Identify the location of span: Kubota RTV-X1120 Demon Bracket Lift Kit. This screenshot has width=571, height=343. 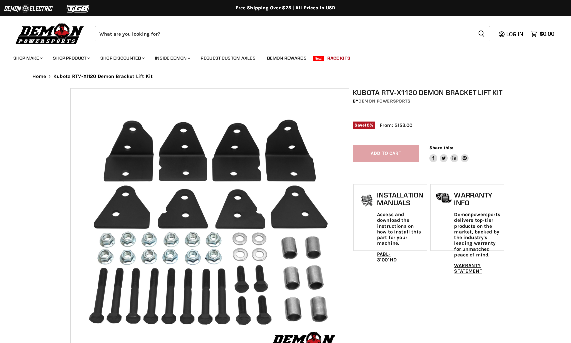
(103, 76).